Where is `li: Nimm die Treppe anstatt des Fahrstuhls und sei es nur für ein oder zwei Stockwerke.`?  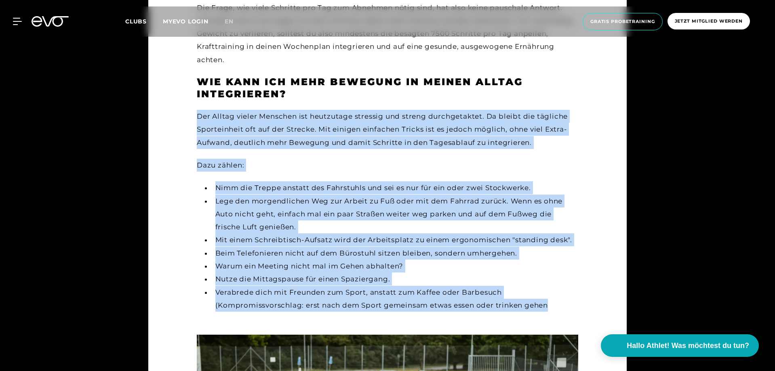 li: Nimm die Treppe anstatt des Fahrstuhls und sei es nur für ein oder zwei Stockwerke. is located at coordinates (395, 188).